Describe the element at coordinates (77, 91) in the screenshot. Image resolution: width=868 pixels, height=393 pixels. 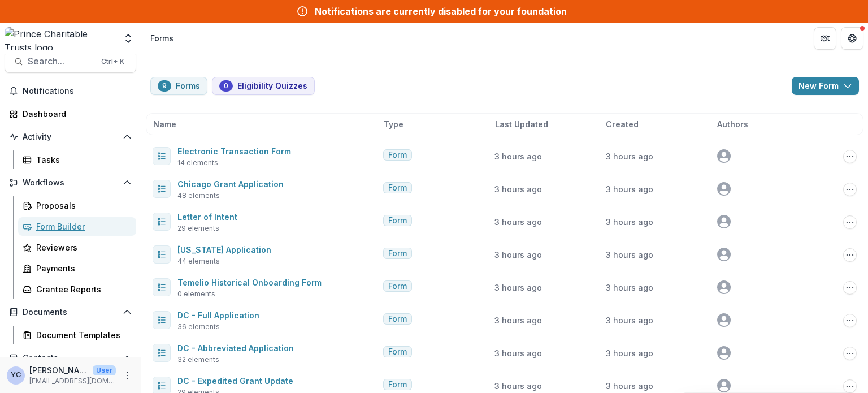
I see `span: Notifications` at that location.